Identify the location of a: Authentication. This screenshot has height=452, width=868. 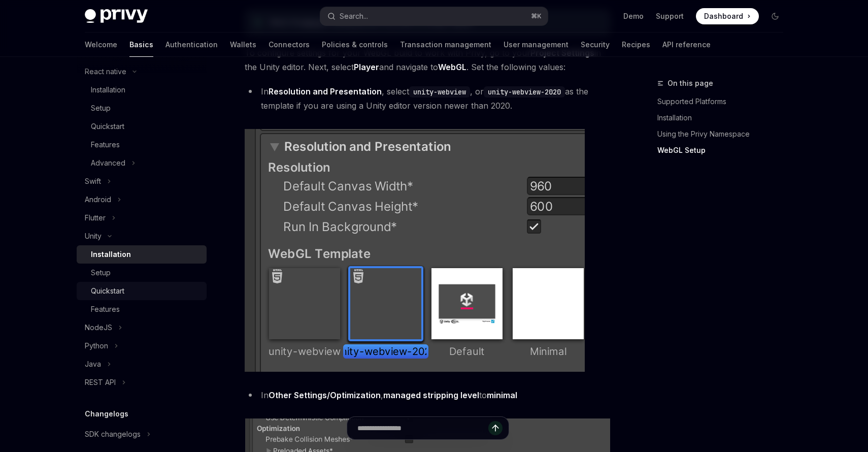
(191, 45).